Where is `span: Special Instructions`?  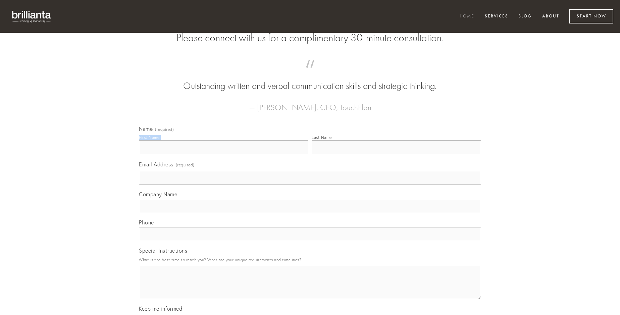
span: Special Instructions is located at coordinates (163, 251).